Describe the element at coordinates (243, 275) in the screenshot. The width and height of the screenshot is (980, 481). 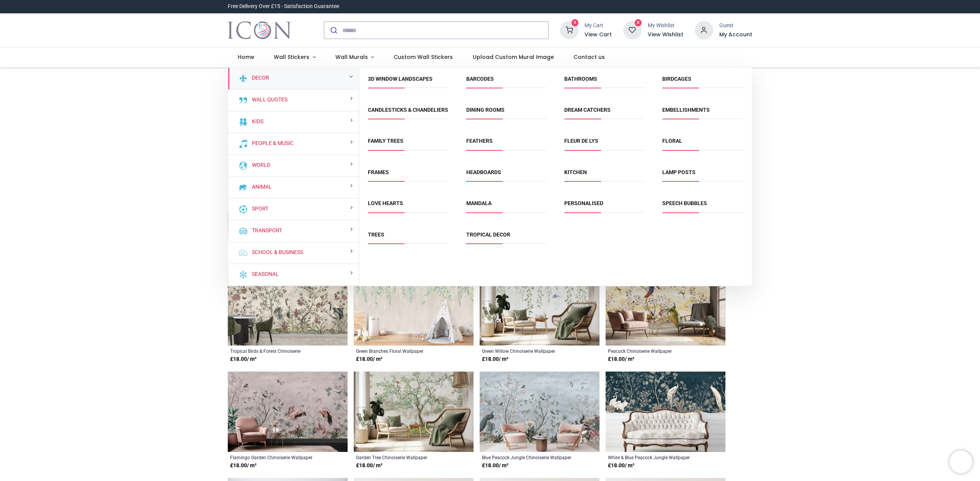
I see `img: Seasonal` at that location.